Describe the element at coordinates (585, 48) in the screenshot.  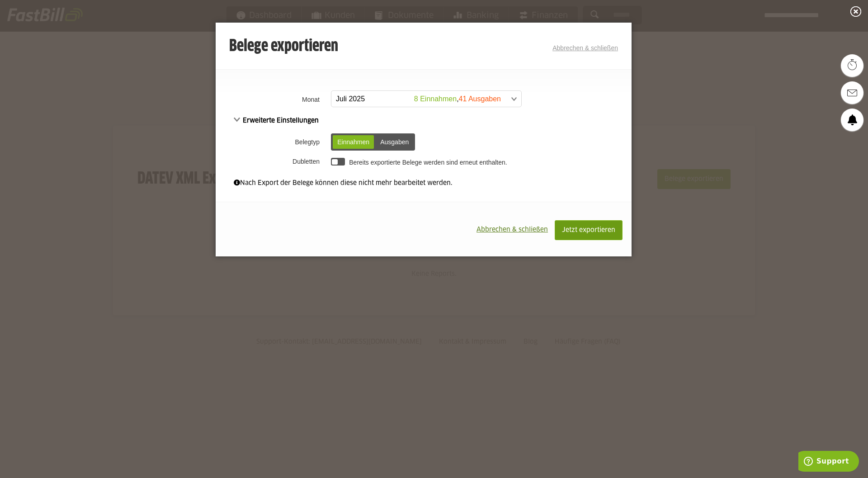
I see `a: Abbrechen & schließen` at that location.